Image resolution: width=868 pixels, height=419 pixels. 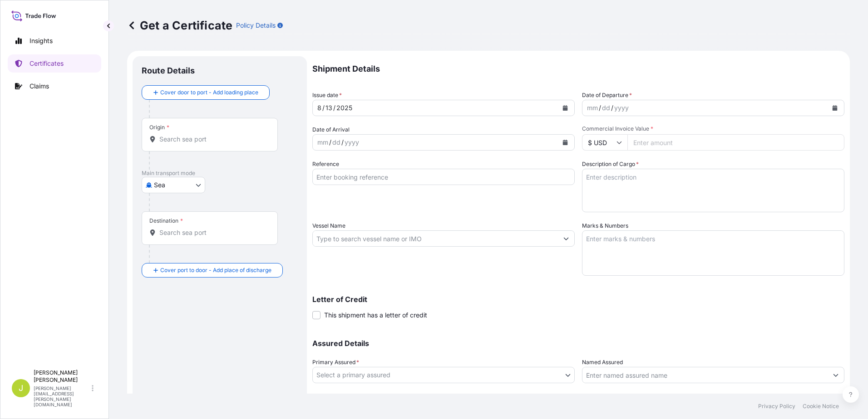 What do you see at coordinates (579, 344) in the screenshot?
I see `p: Assured Details` at bounding box center [579, 344].